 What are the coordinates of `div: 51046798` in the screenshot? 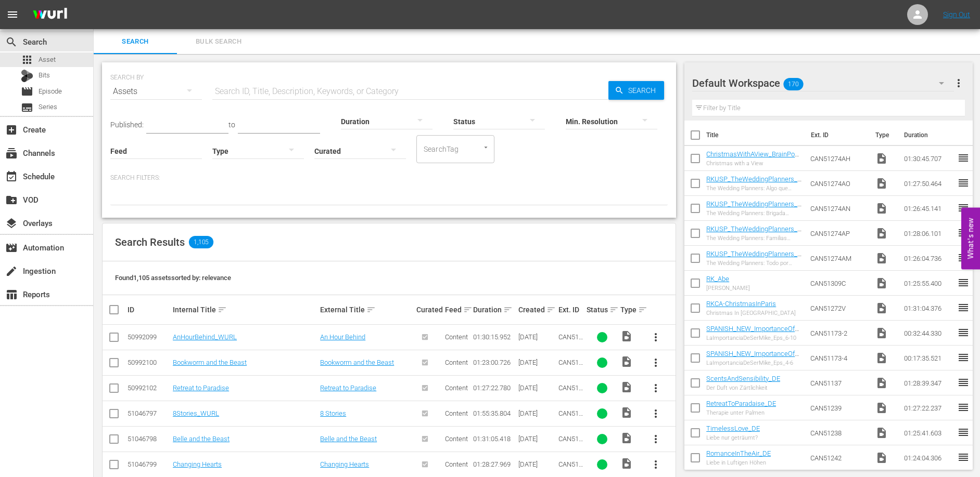 It's located at (148, 439).